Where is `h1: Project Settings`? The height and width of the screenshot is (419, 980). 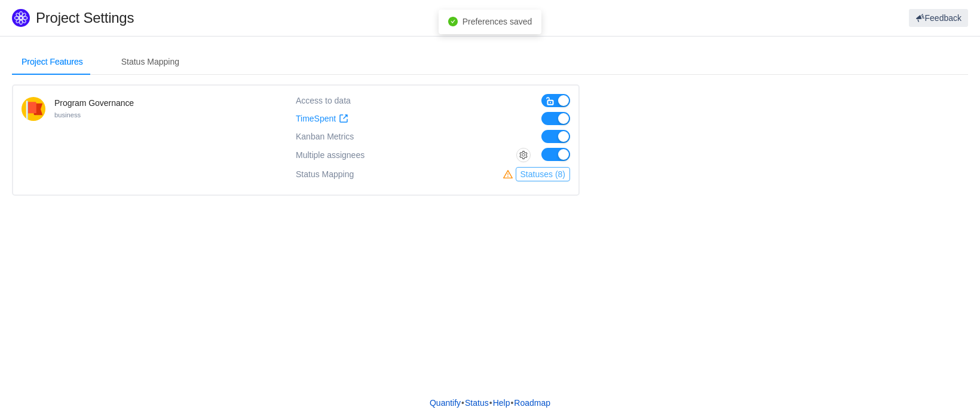
h1: Project Settings is located at coordinates (310, 18).